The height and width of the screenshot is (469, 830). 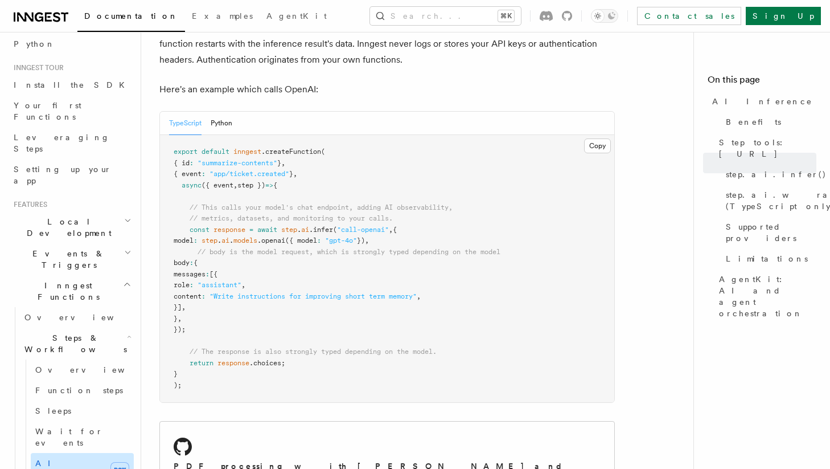 I want to click on a: Overview, so click(x=82, y=369).